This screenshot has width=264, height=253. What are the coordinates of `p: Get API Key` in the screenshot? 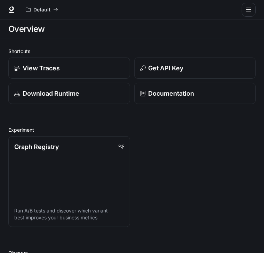 It's located at (166, 68).